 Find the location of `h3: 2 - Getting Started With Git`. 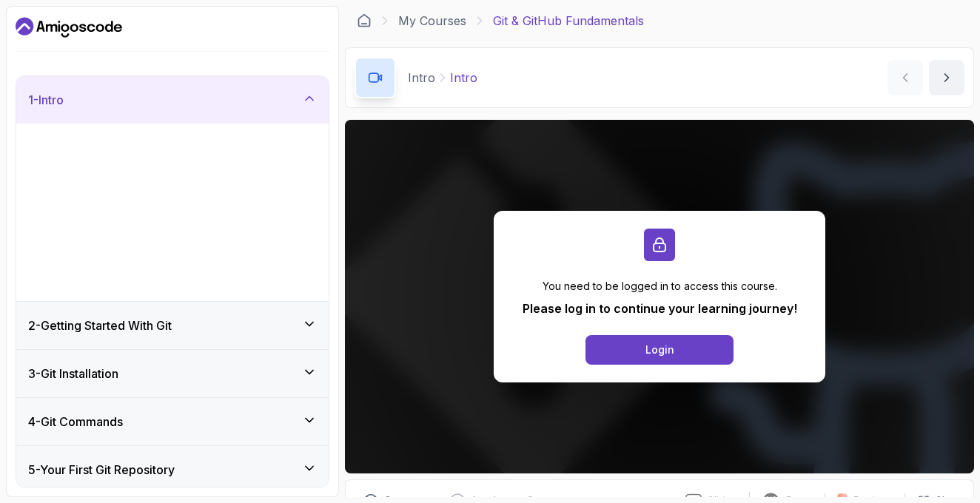

h3: 2 - Getting Started With Git is located at coordinates (100, 326).